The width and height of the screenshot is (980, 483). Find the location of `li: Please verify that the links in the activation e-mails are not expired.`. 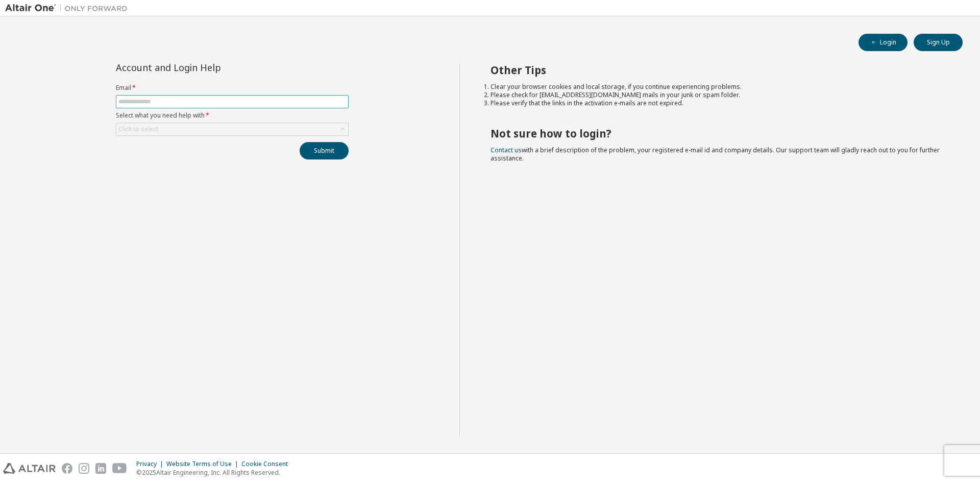

li: Please verify that the links in the activation e-mails are not expired. is located at coordinates (718, 103).